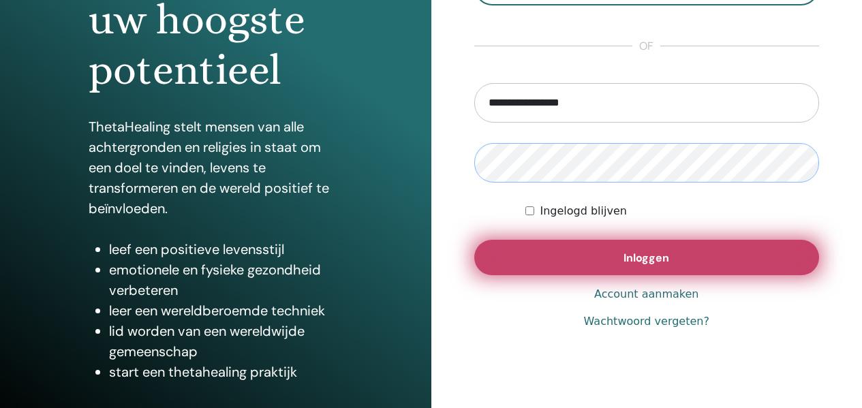  What do you see at coordinates (226, 311) in the screenshot?
I see `li: leer een wereldberoemde techniek` at bounding box center [226, 311].